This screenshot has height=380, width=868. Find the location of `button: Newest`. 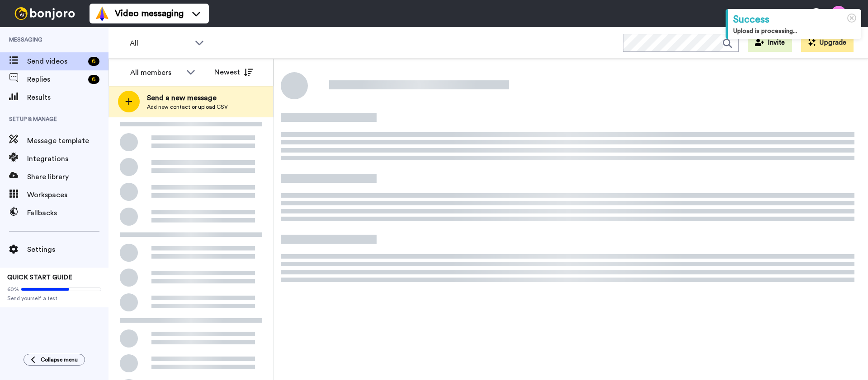

button: Newest is located at coordinates (233, 72).